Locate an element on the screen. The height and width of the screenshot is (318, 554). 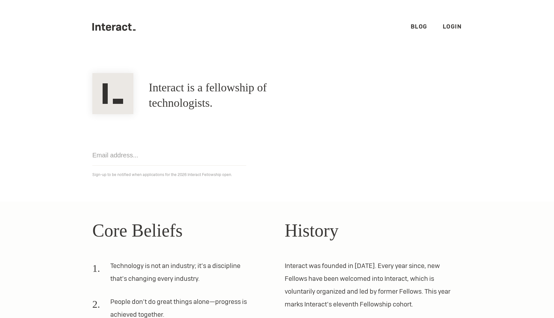
h2: Core Beliefs is located at coordinates (181, 231).